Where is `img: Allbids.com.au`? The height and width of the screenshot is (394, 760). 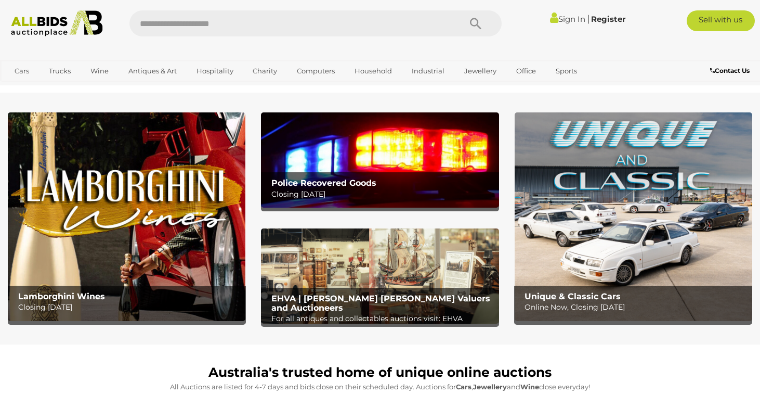 img: Allbids.com.au is located at coordinates (57, 23).